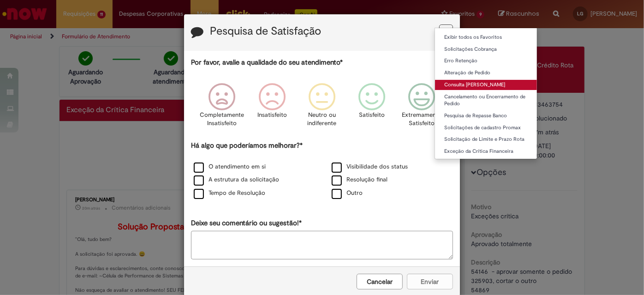 This screenshot has height=295, width=644. Describe the element at coordinates (486, 116) in the screenshot. I see `a: Pesquisa de Repasse Banco` at that location.